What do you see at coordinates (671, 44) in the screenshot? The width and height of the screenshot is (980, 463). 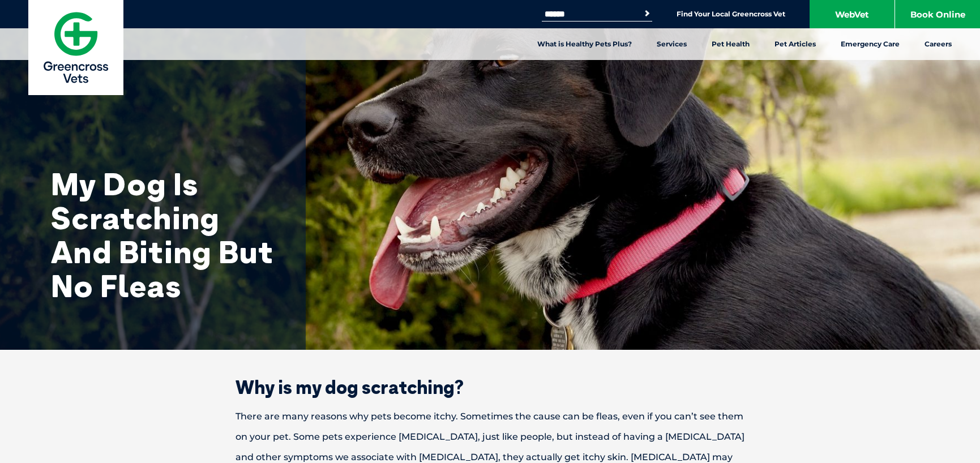 I see `a: Services` at bounding box center [671, 44].